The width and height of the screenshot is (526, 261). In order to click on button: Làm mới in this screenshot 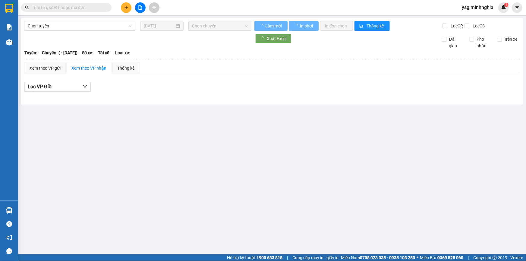, I will do `click(271, 26)`.